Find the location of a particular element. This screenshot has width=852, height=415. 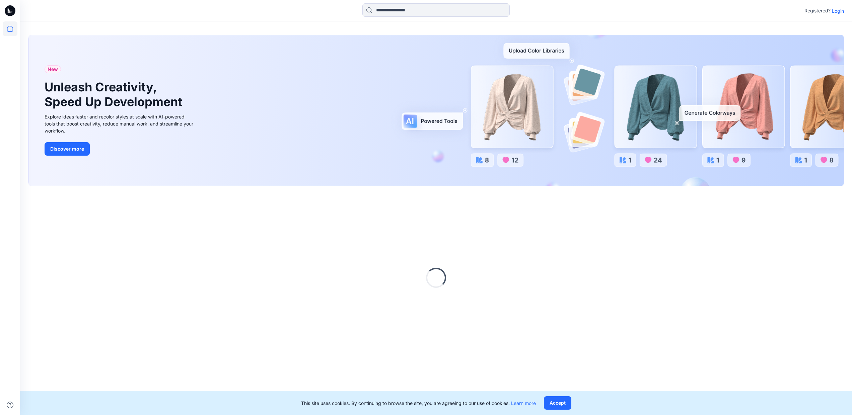

span: New is located at coordinates (53, 69).